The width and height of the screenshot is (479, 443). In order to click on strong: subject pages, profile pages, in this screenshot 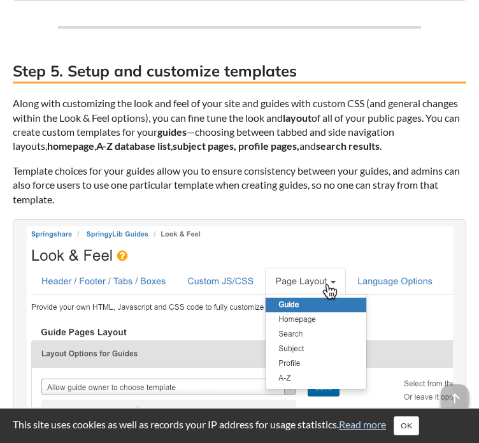, I will do `click(236, 145)`.